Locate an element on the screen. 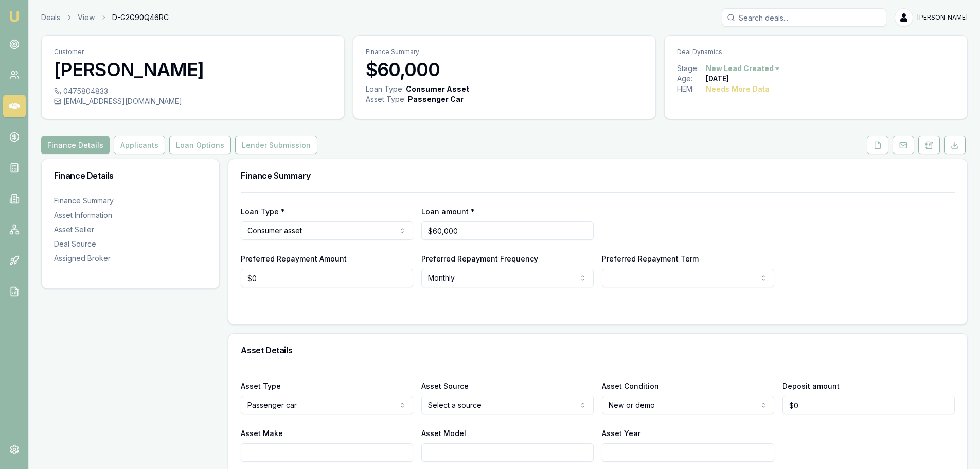  div: Passenger Car is located at coordinates (435, 100).